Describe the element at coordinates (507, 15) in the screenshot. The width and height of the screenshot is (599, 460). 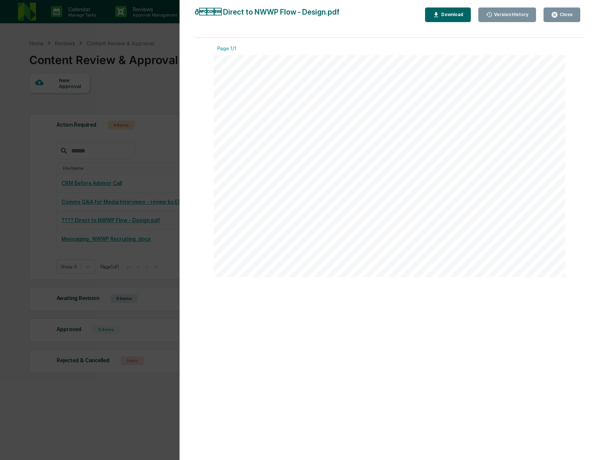
I see `button: Version History` at that location.